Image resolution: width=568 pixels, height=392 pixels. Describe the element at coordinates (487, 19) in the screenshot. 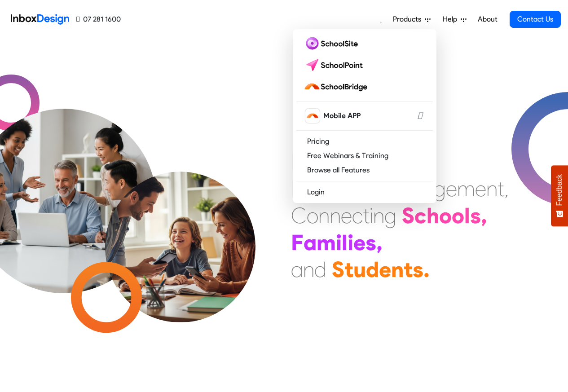

I see `a: About` at that location.